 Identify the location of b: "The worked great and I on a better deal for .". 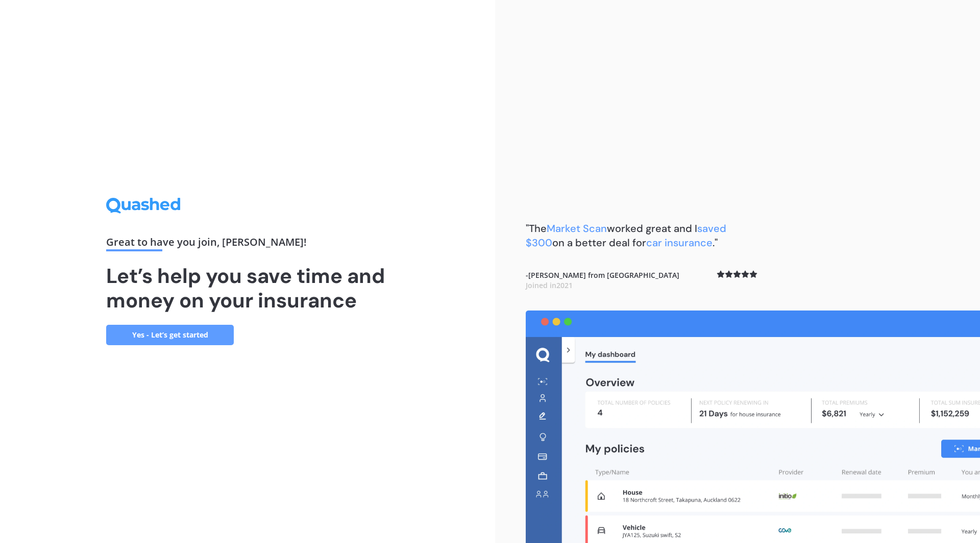
(625, 236).